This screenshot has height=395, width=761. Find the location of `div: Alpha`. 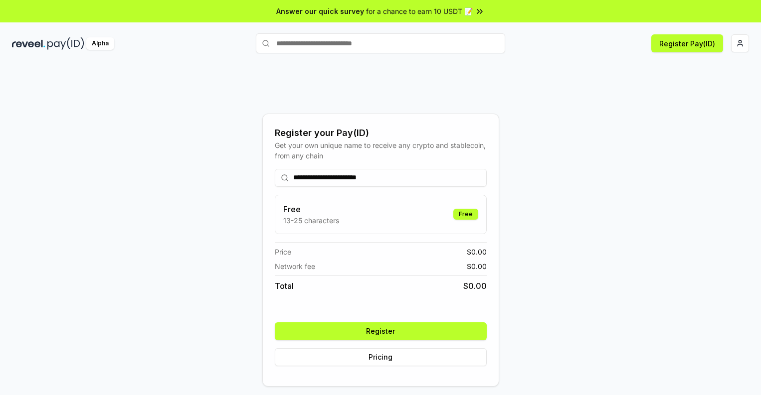

div: Alpha is located at coordinates (100, 43).